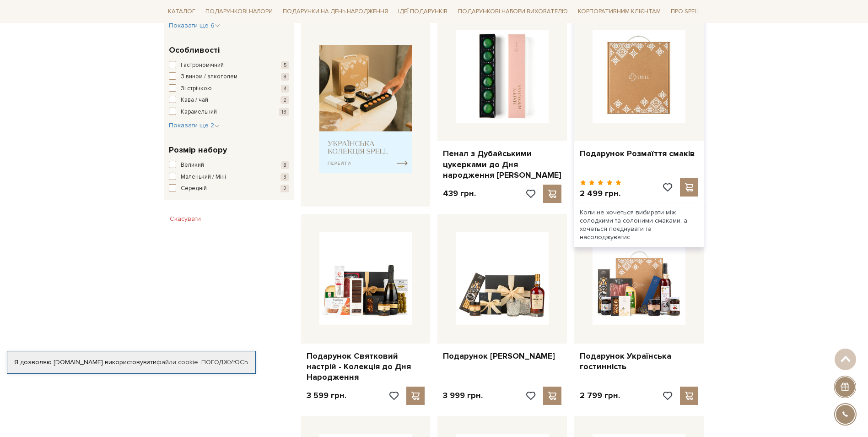 Image resolution: width=868 pixels, height=437 pixels. I want to click on button: Великий 8, so click(229, 165).